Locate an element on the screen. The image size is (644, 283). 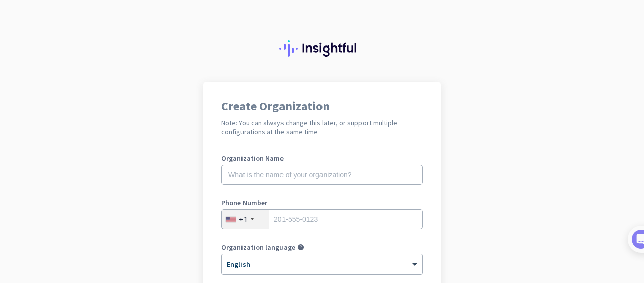
label: Phone Number is located at coordinates (322, 203).